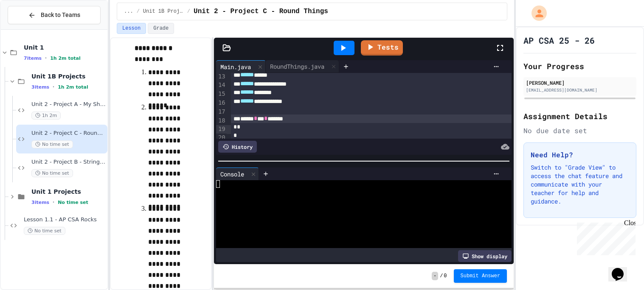 This screenshot has height=290, width=644. I want to click on div: 14, so click(221, 85).